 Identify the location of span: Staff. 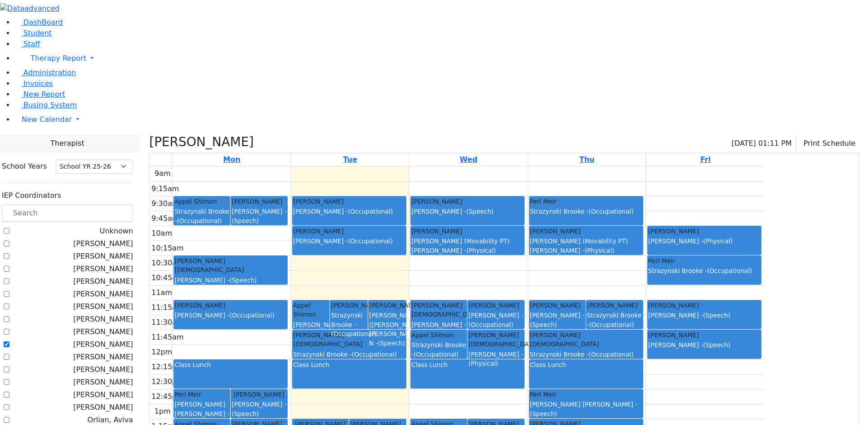
(31, 44).